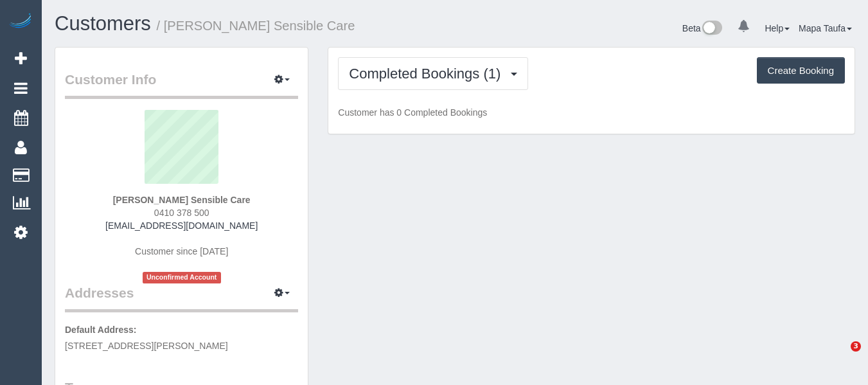 The width and height of the screenshot is (868, 385). What do you see at coordinates (712, 29) in the screenshot?
I see `img: New interface` at bounding box center [712, 29].